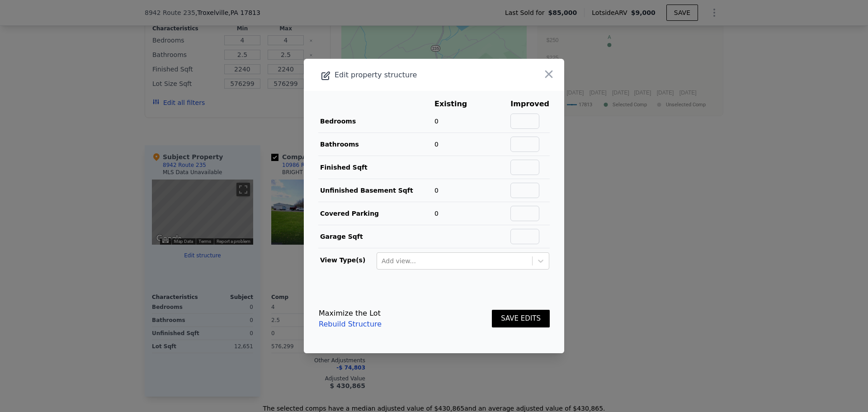 Image resolution: width=868 pixels, height=412 pixels. What do you see at coordinates (350, 314) in the screenshot?
I see `div: Maximize the Lot` at bounding box center [350, 314].